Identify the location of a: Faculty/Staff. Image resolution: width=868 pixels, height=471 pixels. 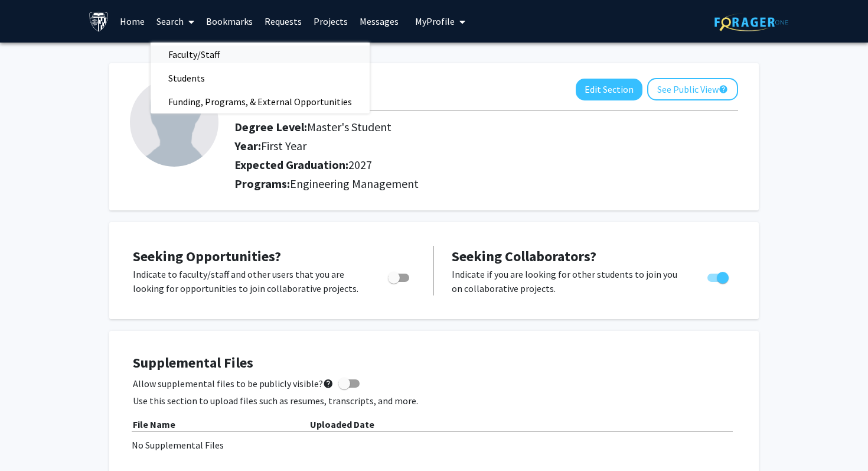
(260, 54).